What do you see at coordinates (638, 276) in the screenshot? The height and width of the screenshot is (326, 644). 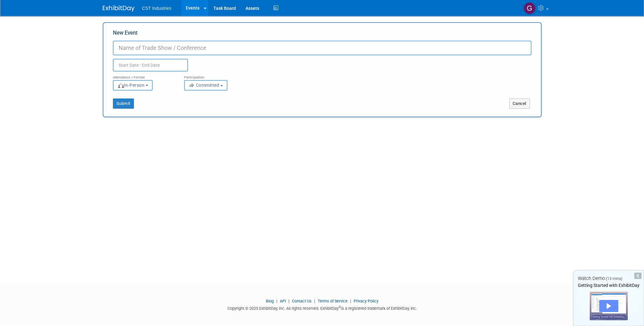 I see `div: Dismiss` at bounding box center [638, 276].